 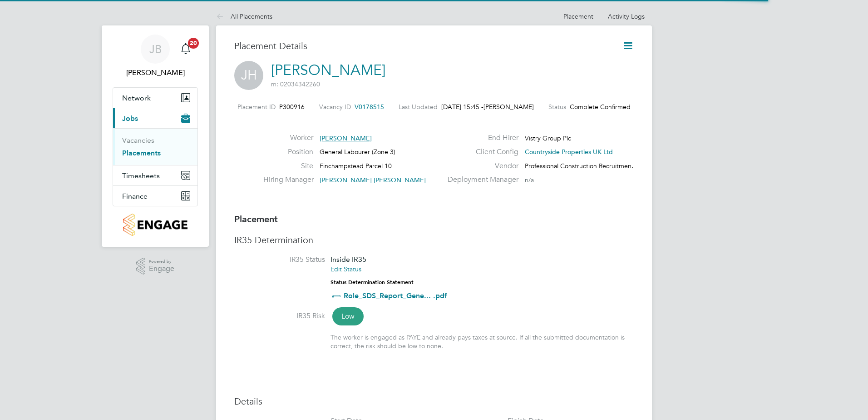 I want to click on label: Last Updated, so click(x=418, y=107).